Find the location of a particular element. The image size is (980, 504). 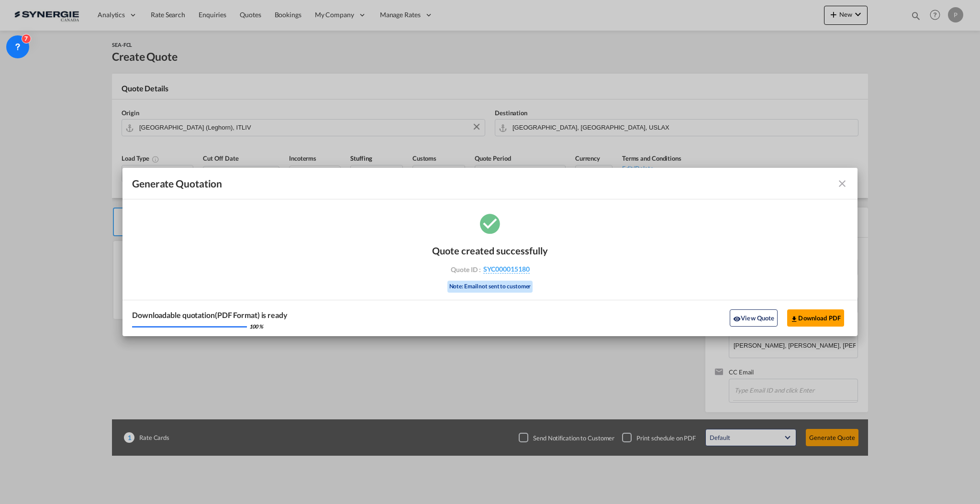

md-icon: icon-download is located at coordinates (794, 319).